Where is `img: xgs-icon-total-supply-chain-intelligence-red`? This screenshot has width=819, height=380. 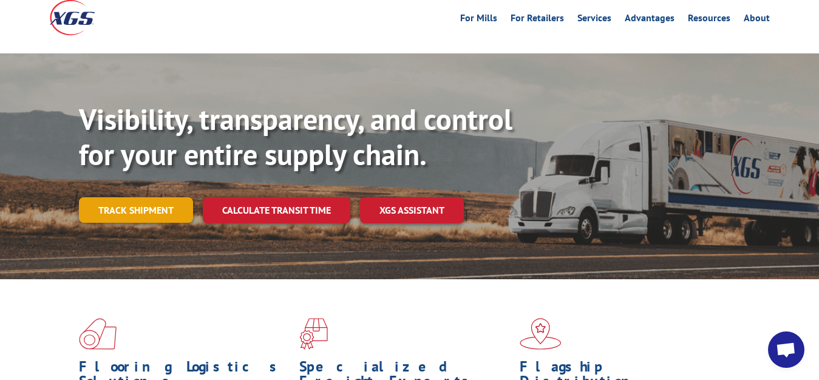 img: xgs-icon-total-supply-chain-intelligence-red is located at coordinates (98, 334).